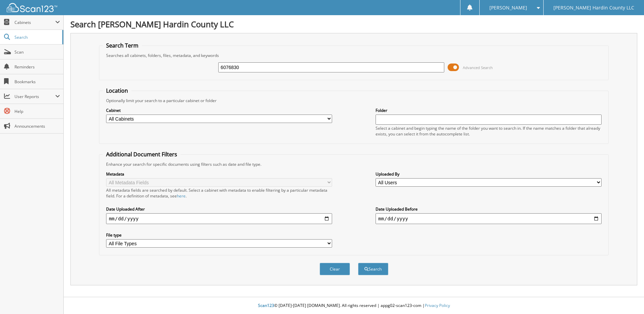 This screenshot has height=314, width=644. Describe the element at coordinates (219, 235) in the screenshot. I see `label: File type` at that location.